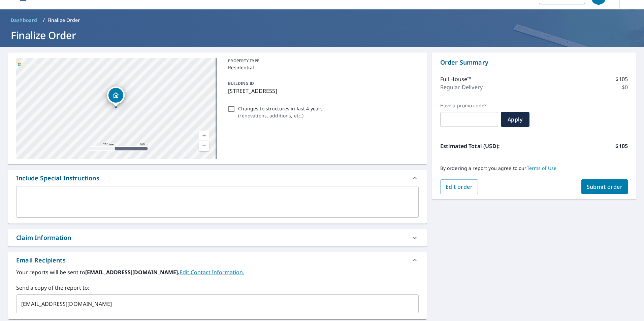  Describe the element at coordinates (116, 97) in the screenshot. I see `div: Dropped pin, building 1, Residential property, 223 E Avenue I San Angelo, TX 76903` at that location.